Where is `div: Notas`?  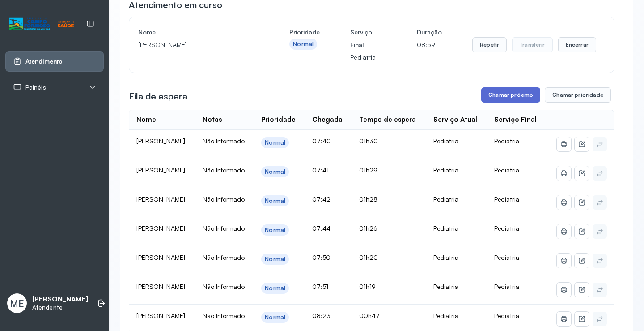
div: Notas is located at coordinates (212, 119).